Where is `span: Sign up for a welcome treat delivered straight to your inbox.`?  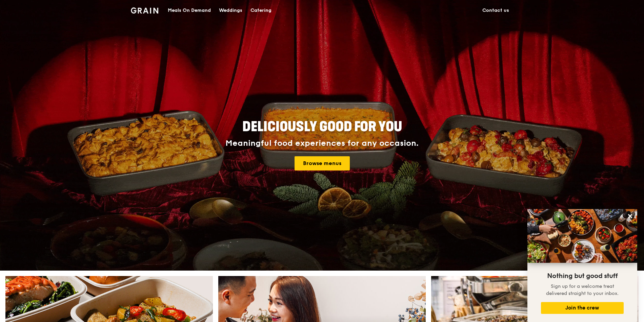 span: Sign up for a welcome treat delivered straight to your inbox. is located at coordinates (582, 290).